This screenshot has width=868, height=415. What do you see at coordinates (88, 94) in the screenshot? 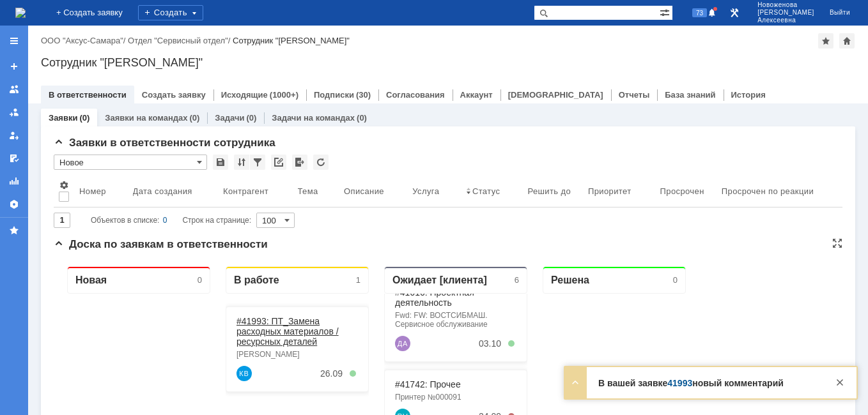
I see `a: В ответственности` at bounding box center [88, 94].